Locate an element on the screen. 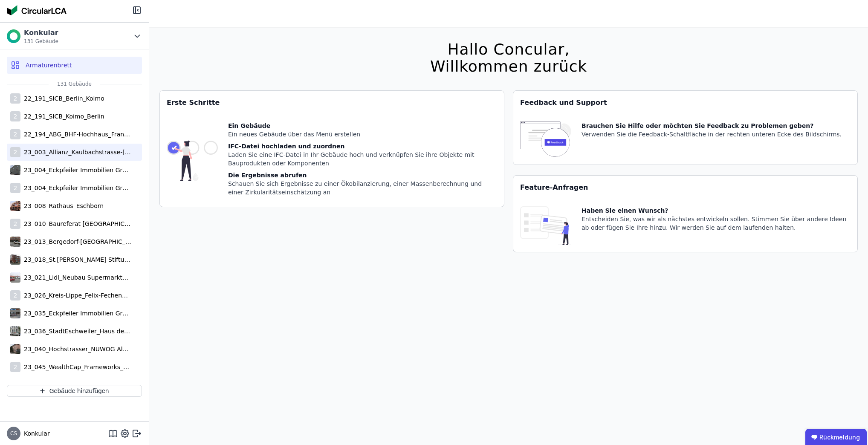 The height and width of the screenshot is (445, 868). font: 23_036_StadtEschweiler_Haus des Strukturwandels_Eschweiler is located at coordinates (119, 331).